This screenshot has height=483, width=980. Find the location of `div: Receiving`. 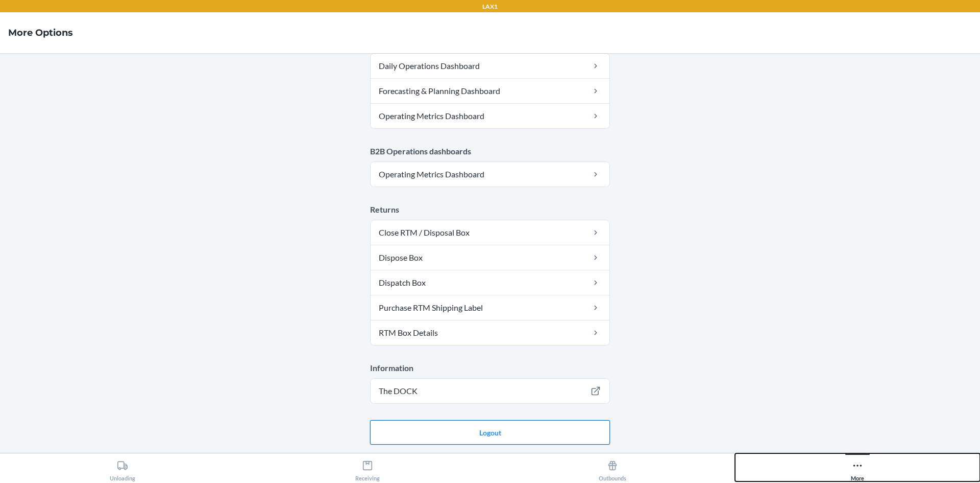

div: Receiving is located at coordinates (368, 468).